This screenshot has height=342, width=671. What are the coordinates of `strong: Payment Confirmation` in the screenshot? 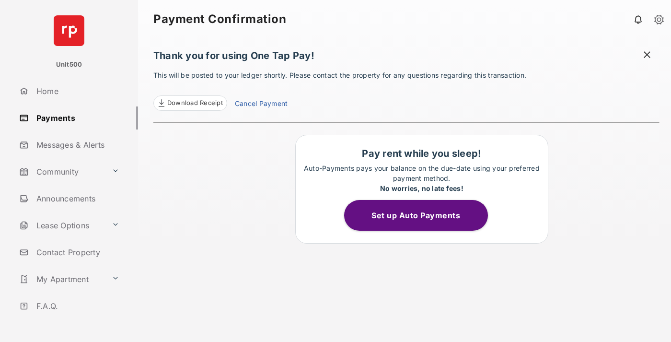 It's located at (220, 19).